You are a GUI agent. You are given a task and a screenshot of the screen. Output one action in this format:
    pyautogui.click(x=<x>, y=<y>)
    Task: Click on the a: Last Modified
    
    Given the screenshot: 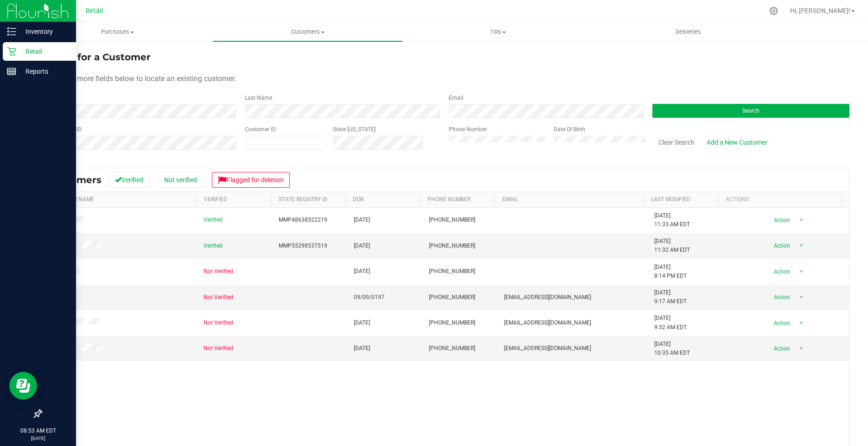 What is the action you would take?
    pyautogui.click(x=671, y=200)
    